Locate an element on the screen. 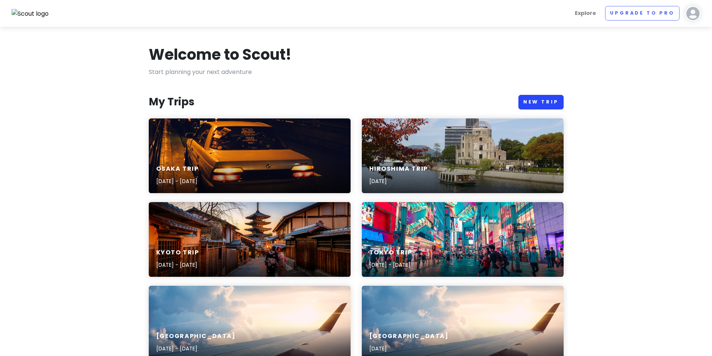 This screenshot has width=712, height=356. h6: Tokyo Trip is located at coordinates (391, 253).